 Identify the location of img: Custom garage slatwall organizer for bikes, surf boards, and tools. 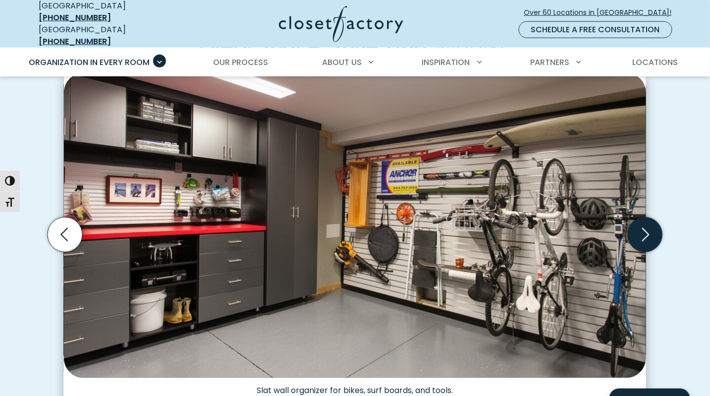
(355, 225).